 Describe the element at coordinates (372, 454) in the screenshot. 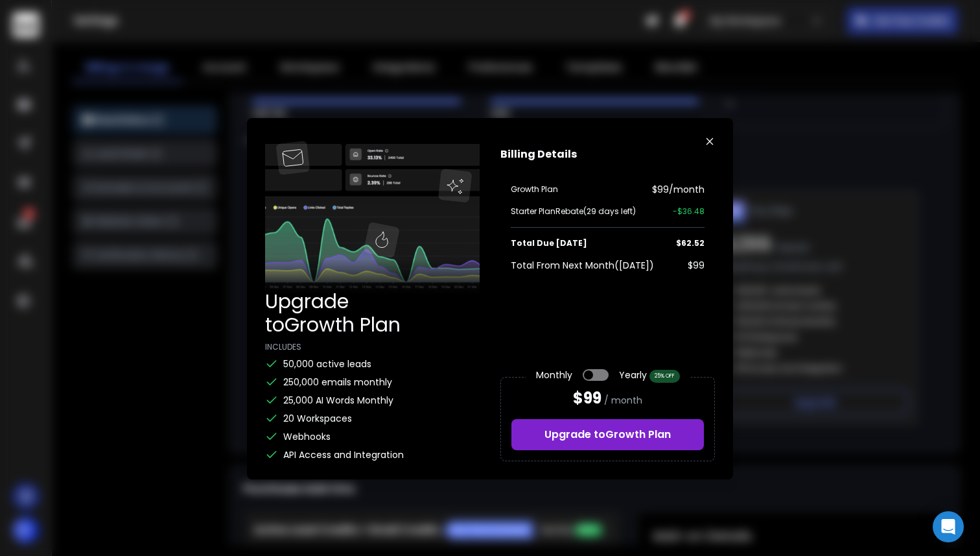

I see `li: API Access and Integration` at that location.